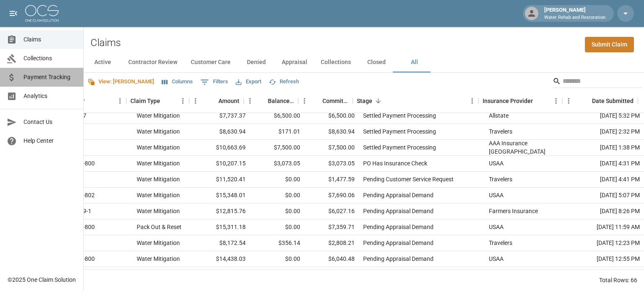 This screenshot has width=644, height=291. I want to click on span: Contact Us, so click(50, 122).